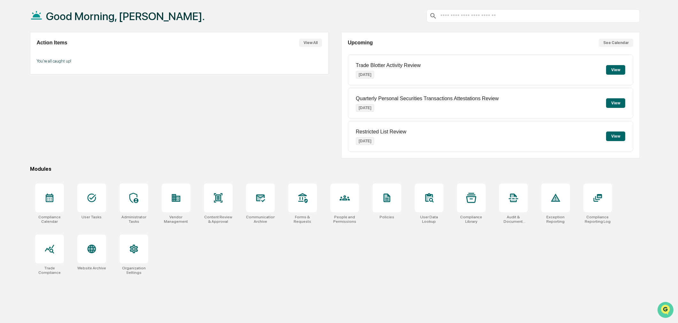  What do you see at coordinates (63, 84) in the screenshot?
I see `a: 🗄️Attestations` at bounding box center [63, 84].